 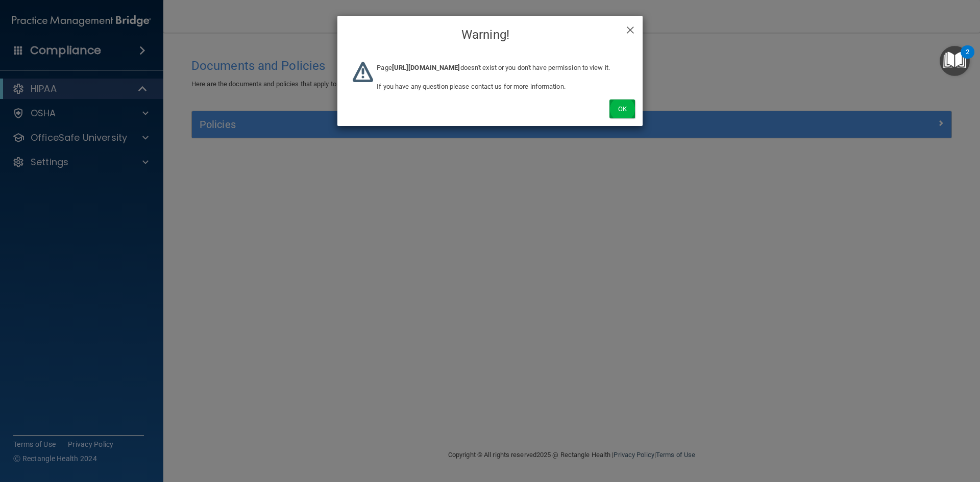 I want to click on button: Open Resource Center, 2 new notifications, so click(x=954, y=61).